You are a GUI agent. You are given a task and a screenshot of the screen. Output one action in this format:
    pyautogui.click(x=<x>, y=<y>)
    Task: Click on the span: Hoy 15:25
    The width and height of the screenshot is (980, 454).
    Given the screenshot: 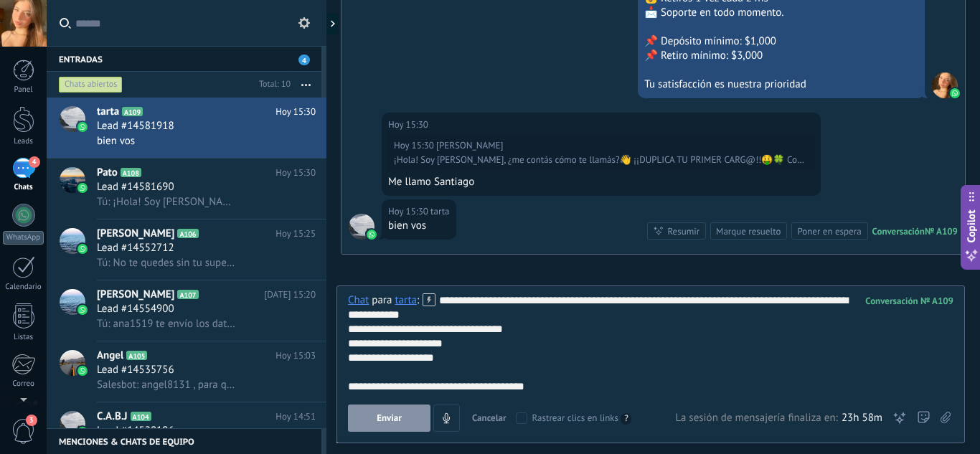 What is the action you would take?
    pyautogui.click(x=296, y=234)
    